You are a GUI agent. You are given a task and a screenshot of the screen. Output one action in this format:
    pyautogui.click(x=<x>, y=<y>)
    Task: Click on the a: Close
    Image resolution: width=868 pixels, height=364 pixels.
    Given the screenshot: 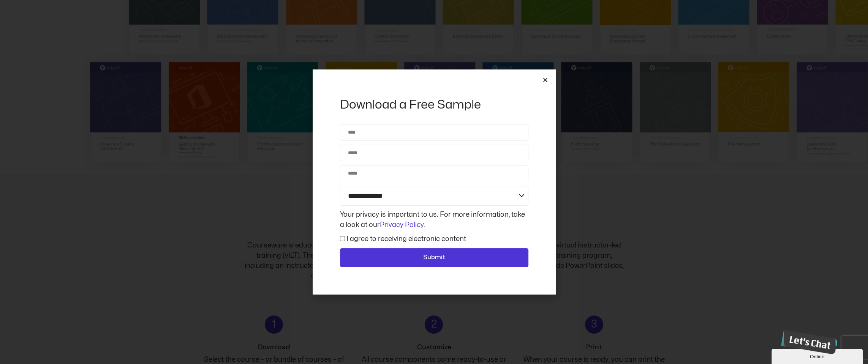 What is the action you would take?
    pyautogui.click(x=545, y=80)
    